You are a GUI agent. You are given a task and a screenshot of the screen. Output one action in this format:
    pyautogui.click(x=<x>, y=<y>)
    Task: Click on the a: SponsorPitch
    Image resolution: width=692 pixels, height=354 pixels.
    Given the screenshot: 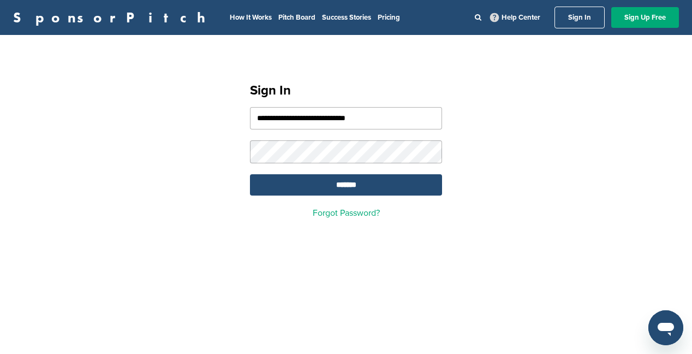 What is the action you would take?
    pyautogui.click(x=112, y=17)
    